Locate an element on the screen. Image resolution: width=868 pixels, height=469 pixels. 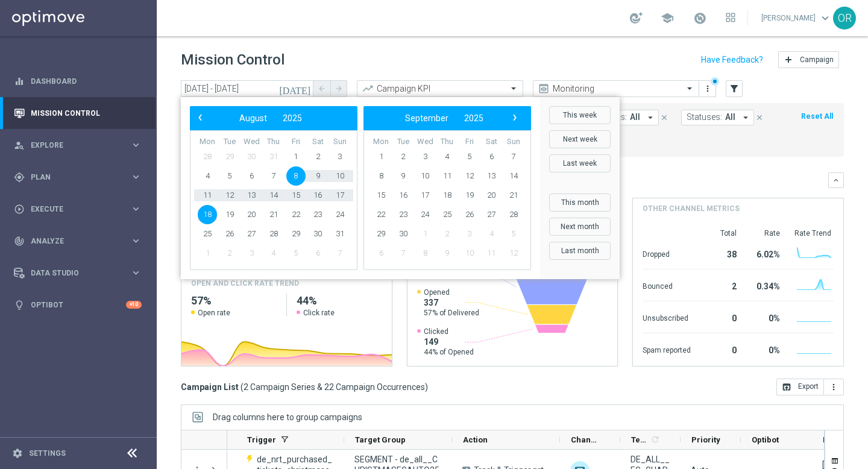
i: add is located at coordinates (789, 59).